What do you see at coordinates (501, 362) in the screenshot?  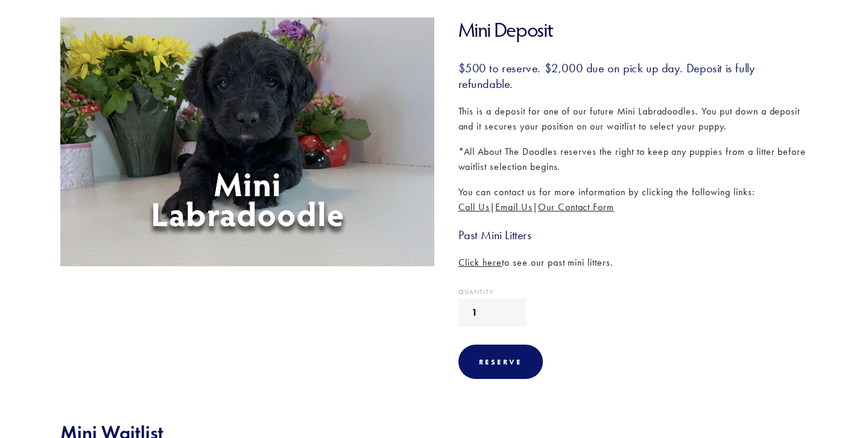 I see `div: Reserve` at bounding box center [501, 362].